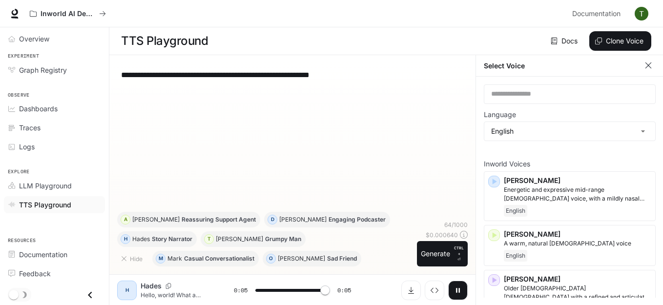 The height and width of the screenshot is (305, 663). I want to click on button: Close drawer, so click(90, 295).